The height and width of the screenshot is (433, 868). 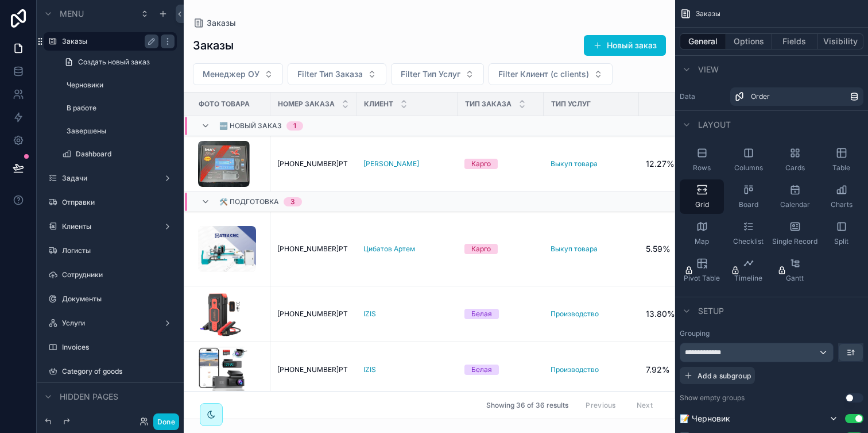 I want to click on button: Pivot Table, so click(x=702, y=270).